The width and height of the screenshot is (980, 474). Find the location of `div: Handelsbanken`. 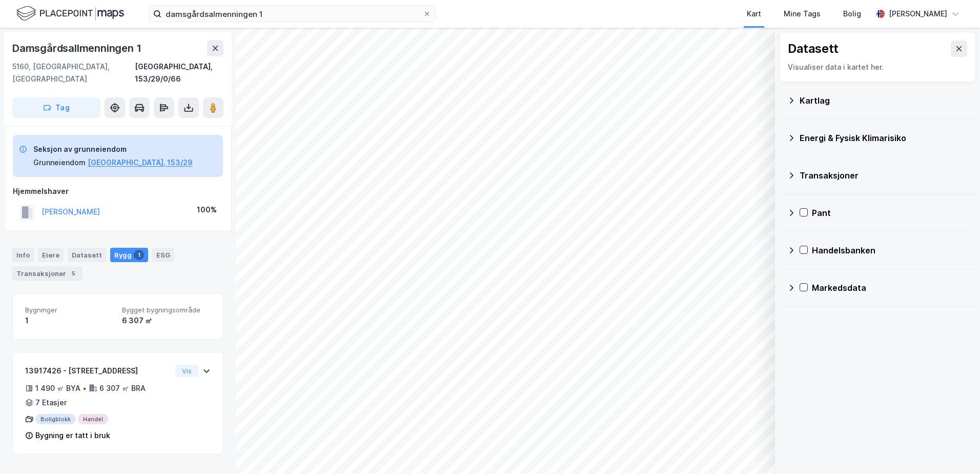

div: Handelsbanken is located at coordinates (890, 251).